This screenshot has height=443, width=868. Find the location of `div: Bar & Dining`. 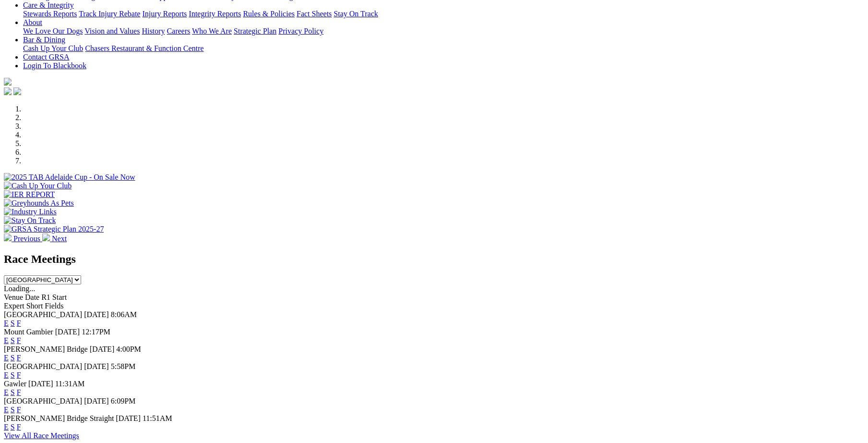

div: Bar & Dining is located at coordinates (443, 48).